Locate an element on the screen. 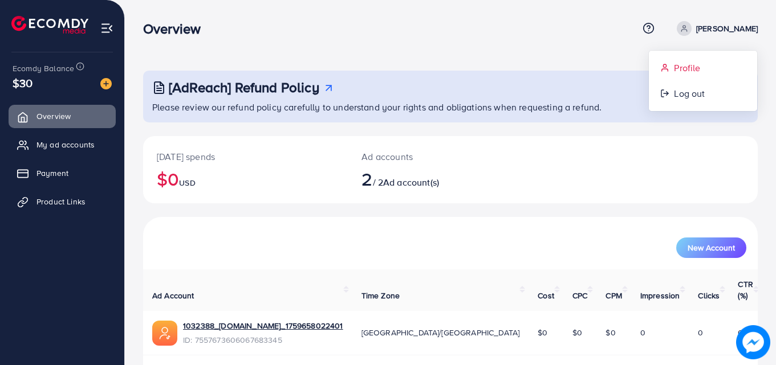 This screenshot has height=365, width=776. span: Time Zone is located at coordinates (380, 296).